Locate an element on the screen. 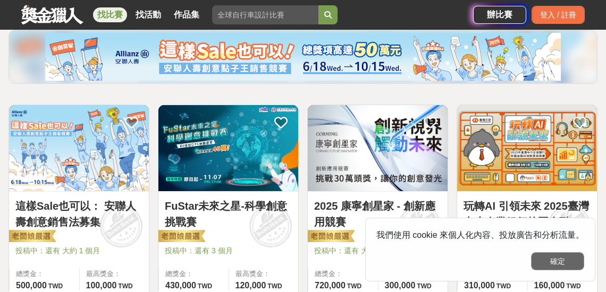  a: 辦比賽 is located at coordinates (499, 15).